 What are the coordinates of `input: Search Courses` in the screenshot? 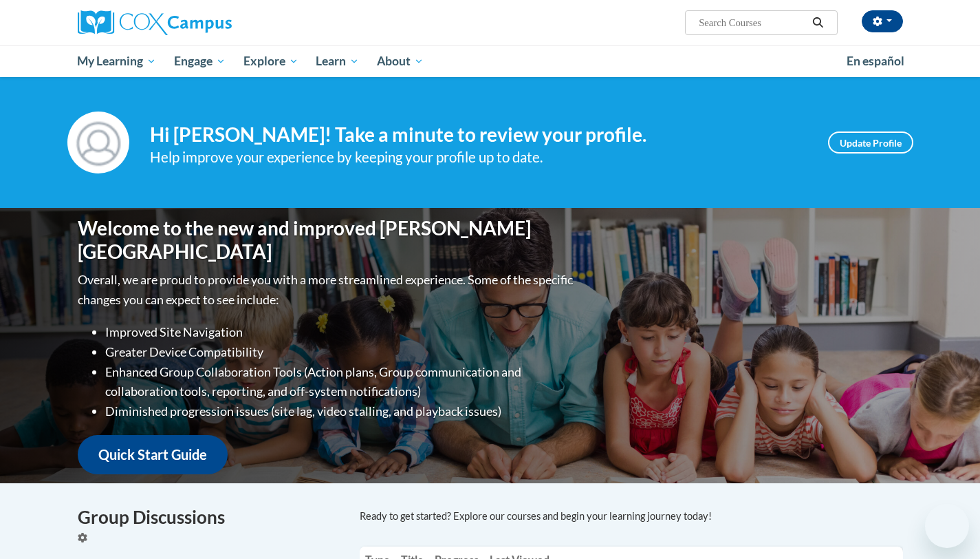 It's located at (752, 22).